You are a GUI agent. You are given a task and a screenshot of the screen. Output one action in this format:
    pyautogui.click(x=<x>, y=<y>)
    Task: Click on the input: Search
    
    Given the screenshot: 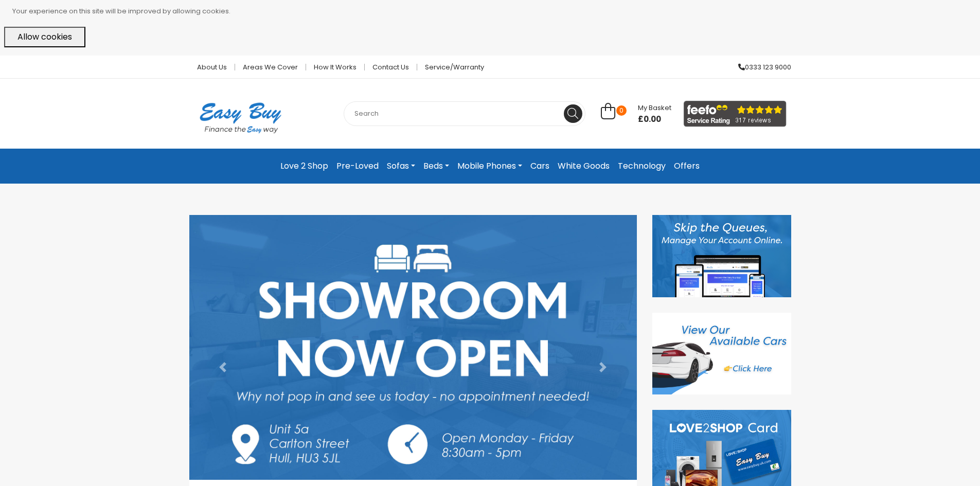 What is the action you would take?
    pyautogui.click(x=465, y=114)
    